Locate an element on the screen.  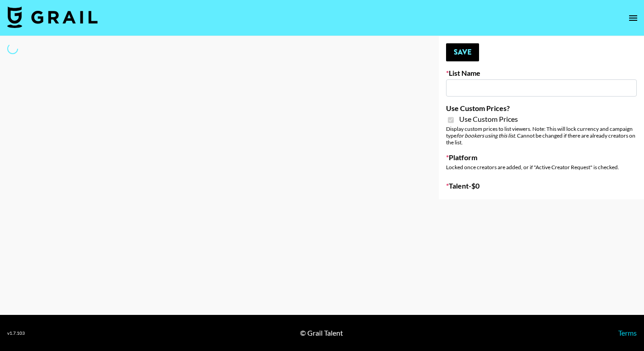
label: Platform is located at coordinates (541, 157).